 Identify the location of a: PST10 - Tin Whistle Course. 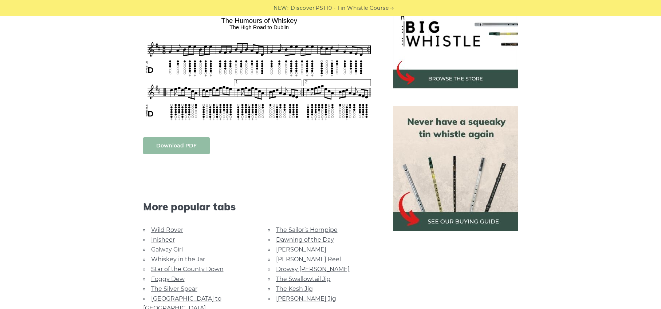
(352, 8).